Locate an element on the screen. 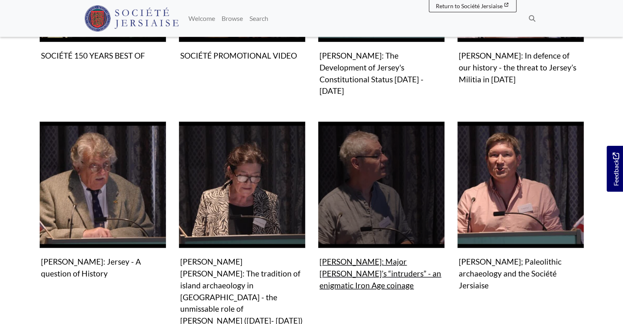 Image resolution: width=623 pixels, height=324 pixels. a: Société Jersiaise logo is located at coordinates (131, 18).